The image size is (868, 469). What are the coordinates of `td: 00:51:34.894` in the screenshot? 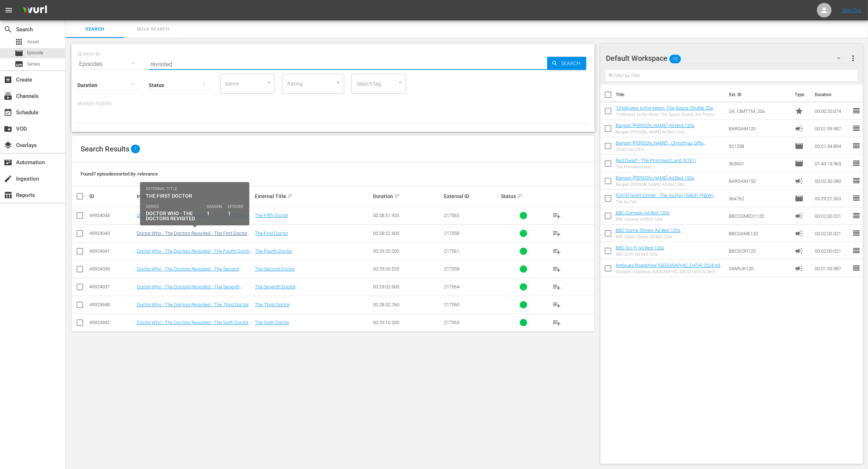 It's located at (832, 146).